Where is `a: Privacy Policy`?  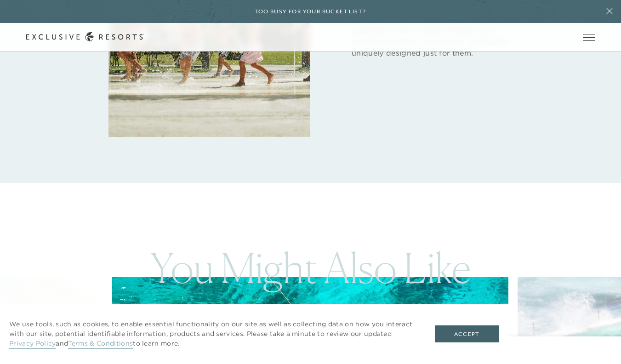
a: Privacy Policy is located at coordinates (32, 344).